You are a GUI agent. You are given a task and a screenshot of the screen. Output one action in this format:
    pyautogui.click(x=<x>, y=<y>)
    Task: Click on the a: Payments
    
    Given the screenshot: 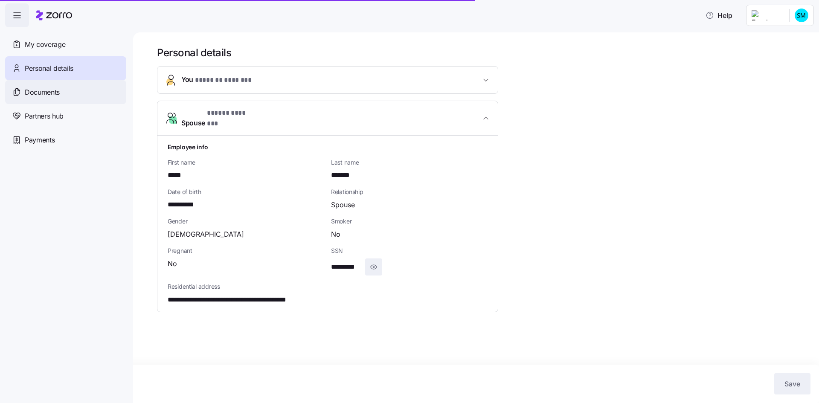 What is the action you would take?
    pyautogui.click(x=66, y=140)
    